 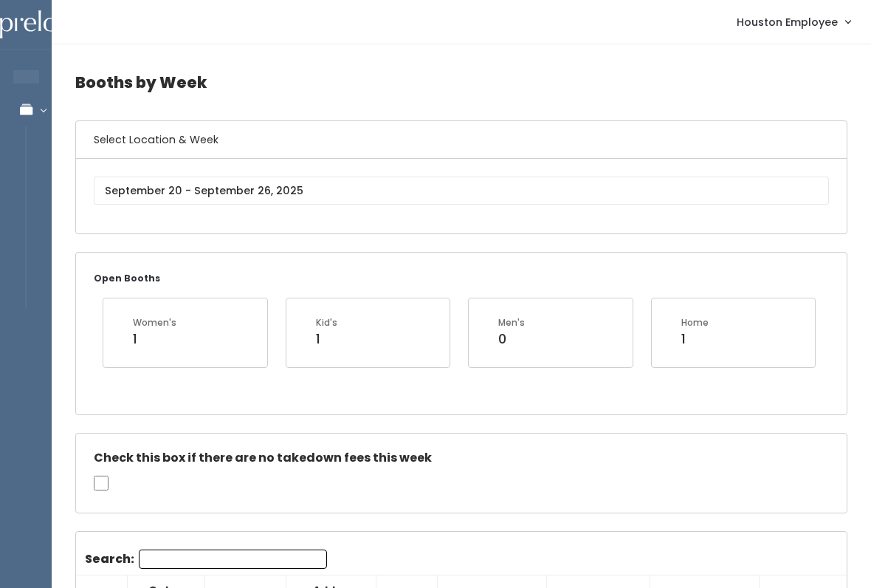 I want to click on div: Women's, so click(x=154, y=322).